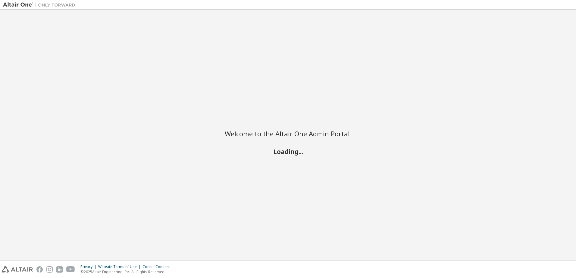 The height and width of the screenshot is (278, 576). What do you see at coordinates (17, 270) in the screenshot?
I see `img: altair_logo.svg` at bounding box center [17, 270].